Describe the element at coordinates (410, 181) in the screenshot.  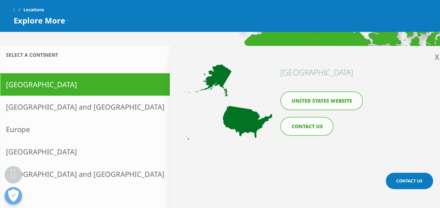
I see `span: Contact Us` at that location.